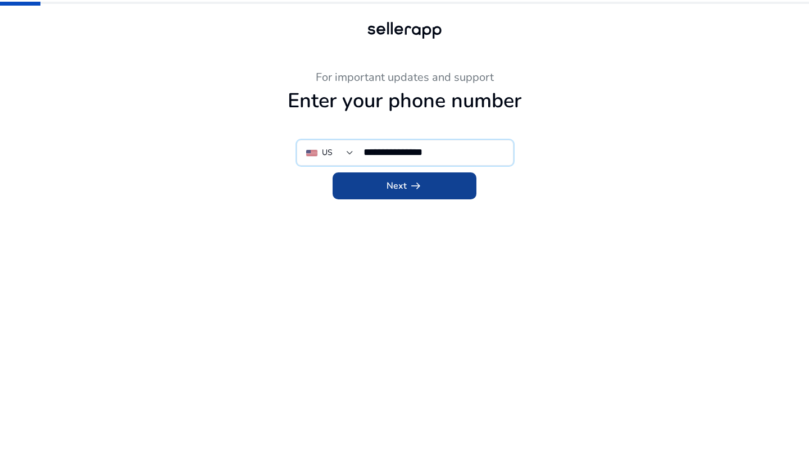  I want to click on div: US, so click(327, 153).